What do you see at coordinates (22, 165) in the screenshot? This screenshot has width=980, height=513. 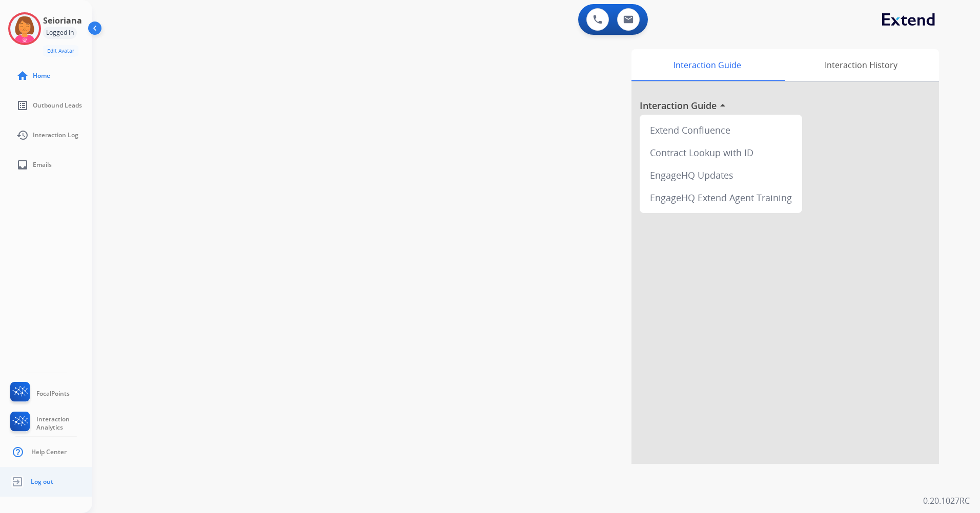 I see `mat-icon: inbox` at bounding box center [22, 165].